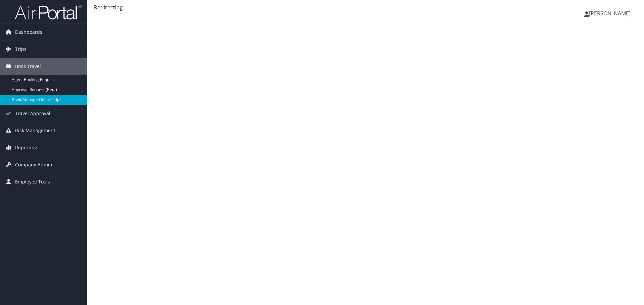 The image size is (644, 305). Describe the element at coordinates (33, 113) in the screenshot. I see `span: Travel Approval` at that location.